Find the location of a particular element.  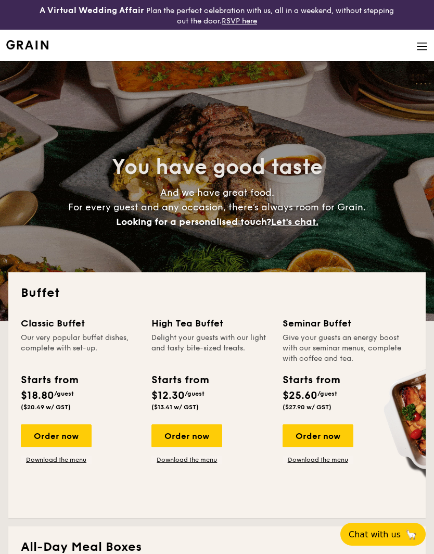

div: Classic Buffet is located at coordinates (80, 323).